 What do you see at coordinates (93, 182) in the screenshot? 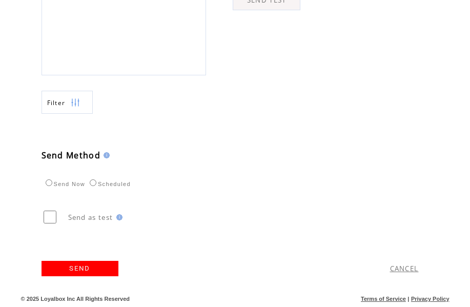
I see `input: Scheduled` at bounding box center [93, 182].